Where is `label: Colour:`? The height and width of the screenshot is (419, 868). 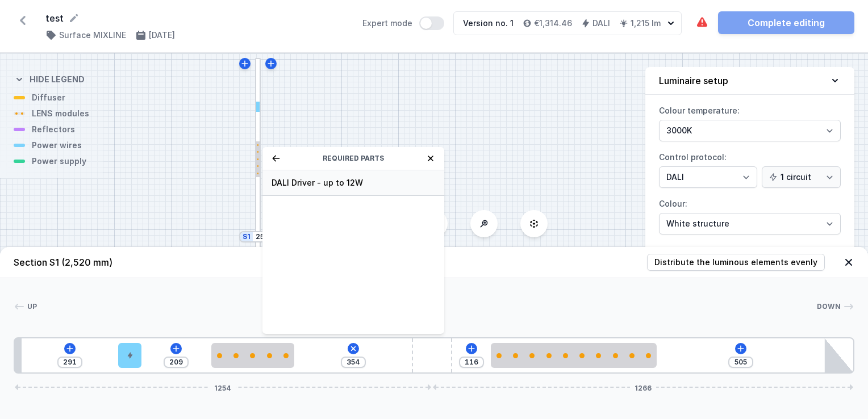 label: Colour: is located at coordinates (750, 215).